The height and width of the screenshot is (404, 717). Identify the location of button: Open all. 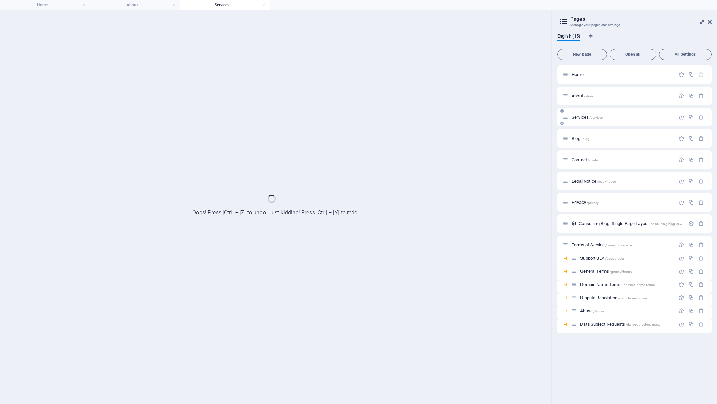
(633, 54).